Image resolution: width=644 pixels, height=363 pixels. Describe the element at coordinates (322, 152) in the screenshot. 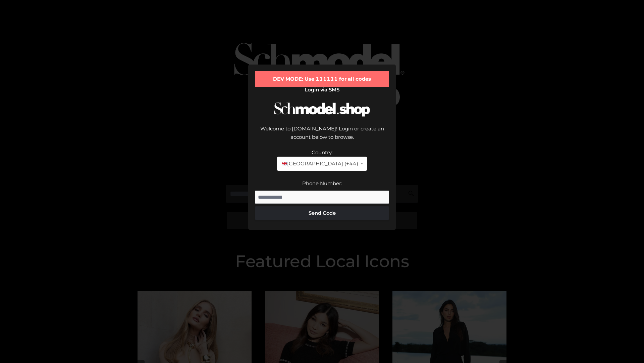

I see `label: Country:` at that location.